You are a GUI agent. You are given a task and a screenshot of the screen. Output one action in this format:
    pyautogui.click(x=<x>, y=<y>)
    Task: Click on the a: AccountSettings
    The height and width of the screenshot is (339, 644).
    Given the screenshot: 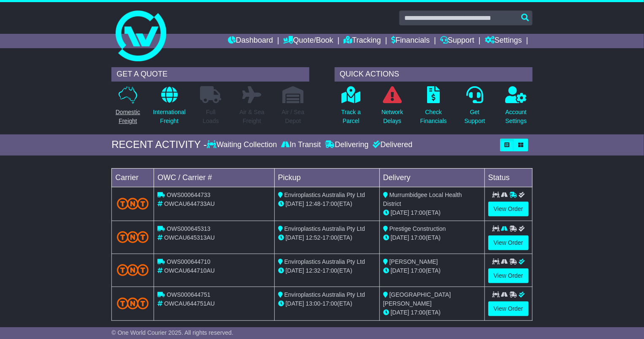 What is the action you would take?
    pyautogui.click(x=516, y=108)
    